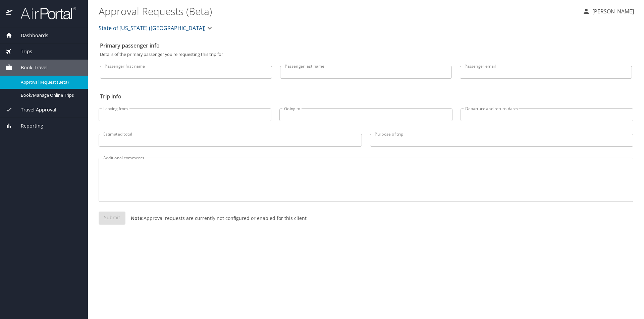  What do you see at coordinates (45, 13) in the screenshot?
I see `img: airportal-logo.png` at bounding box center [45, 13].